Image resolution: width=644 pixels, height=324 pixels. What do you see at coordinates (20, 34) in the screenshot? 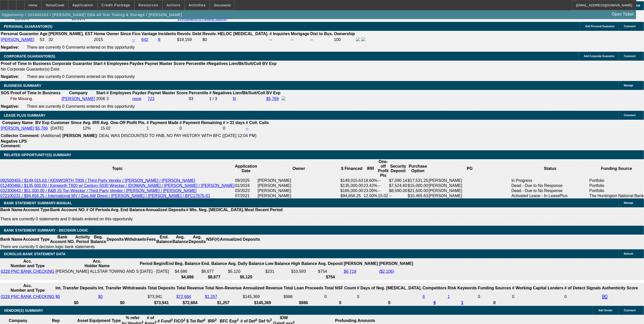
I see `b: Personal Guarantor` at bounding box center [20, 34].